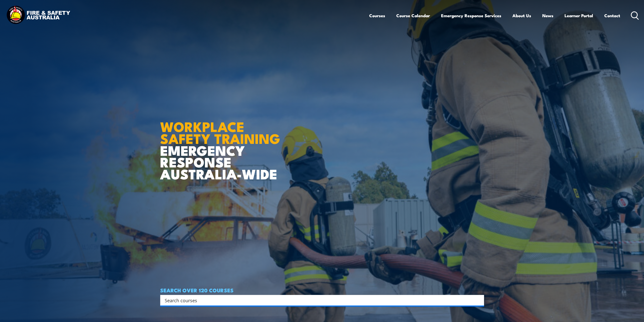 The height and width of the screenshot is (322, 644). What do you see at coordinates (320, 300) in the screenshot?
I see `form: Search form` at bounding box center [320, 300].